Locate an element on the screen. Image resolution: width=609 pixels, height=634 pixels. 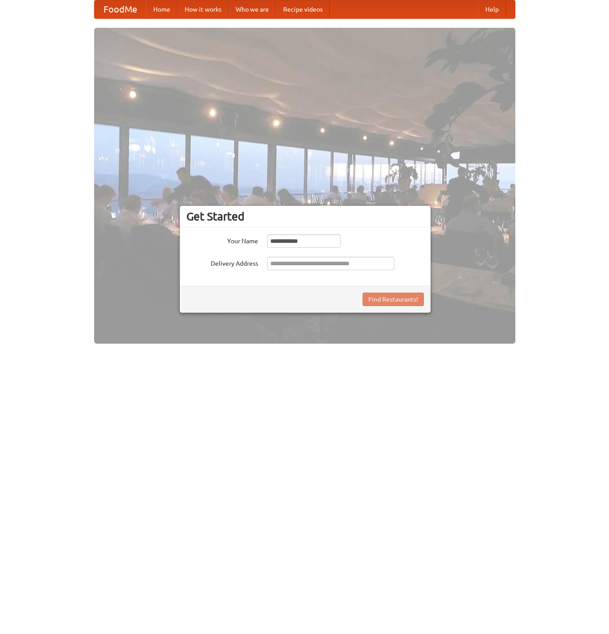
button: Find Restaurants! is located at coordinates (393, 299).